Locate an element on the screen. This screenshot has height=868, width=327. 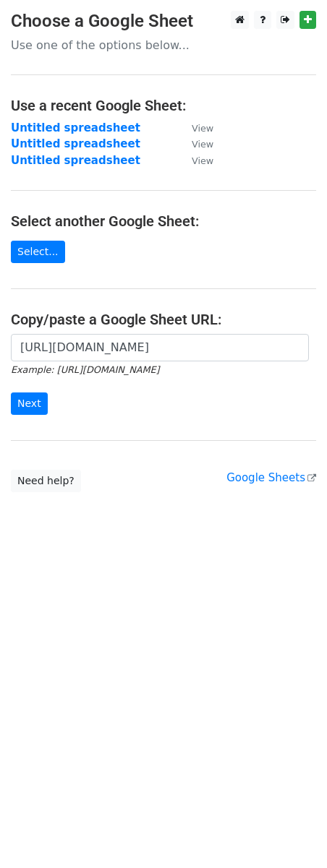
p: Use one of the options below... is located at coordinates (164, 45).